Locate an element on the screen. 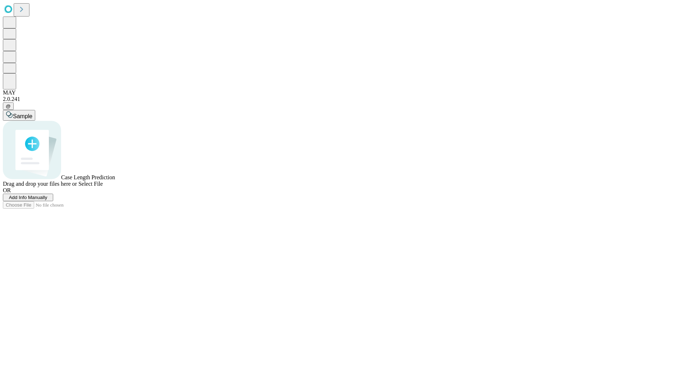 This screenshot has width=690, height=388. span: Drag and drop your files here or is located at coordinates (40, 184).